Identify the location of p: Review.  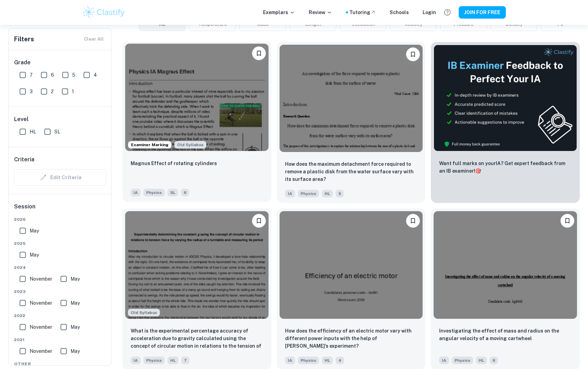
(320, 12).